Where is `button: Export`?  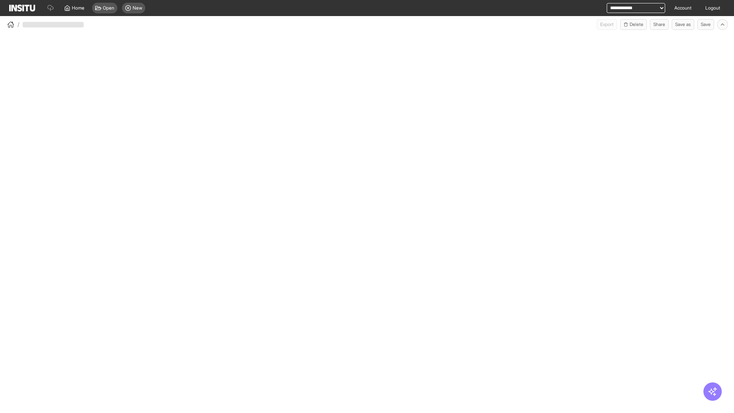
button: Export is located at coordinates (607, 24).